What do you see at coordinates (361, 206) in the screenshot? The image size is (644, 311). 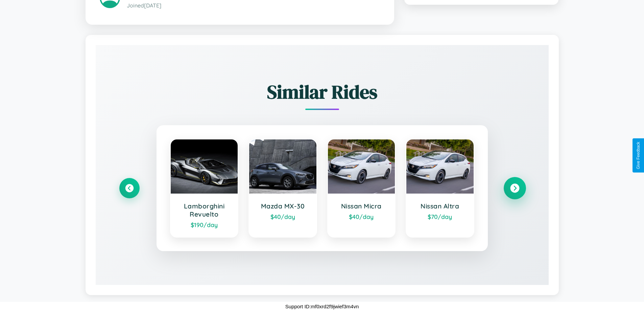 I see `h3: Nissan Micra` at bounding box center [361, 206].